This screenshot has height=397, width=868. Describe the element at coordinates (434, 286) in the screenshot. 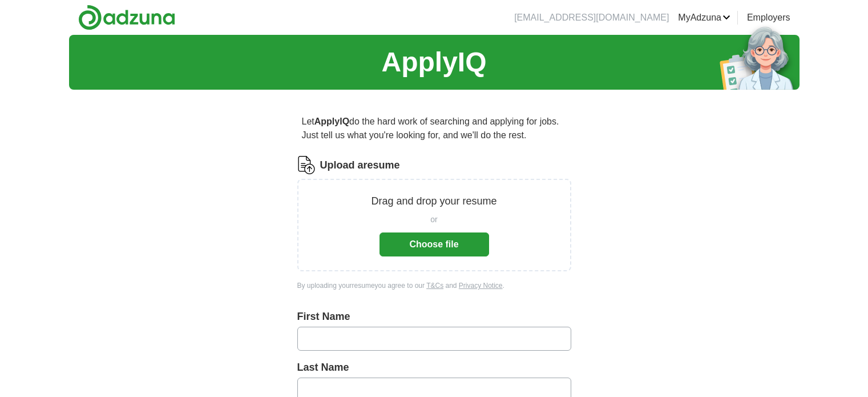

I see `div: By uploading your resume you agree to our and .` at that location.